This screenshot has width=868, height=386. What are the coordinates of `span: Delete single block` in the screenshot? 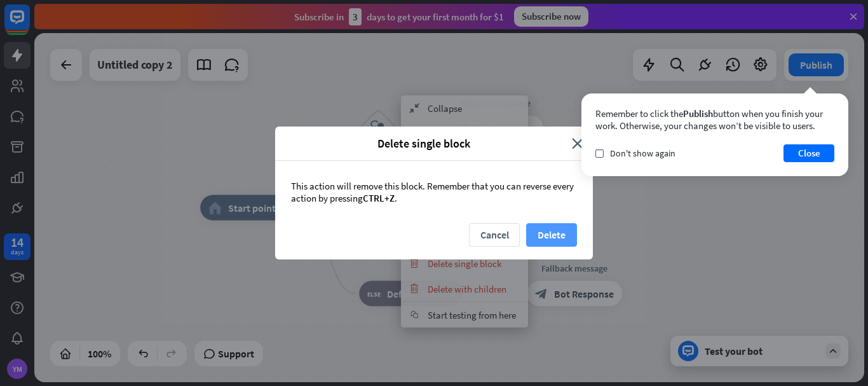 It's located at (423, 143).